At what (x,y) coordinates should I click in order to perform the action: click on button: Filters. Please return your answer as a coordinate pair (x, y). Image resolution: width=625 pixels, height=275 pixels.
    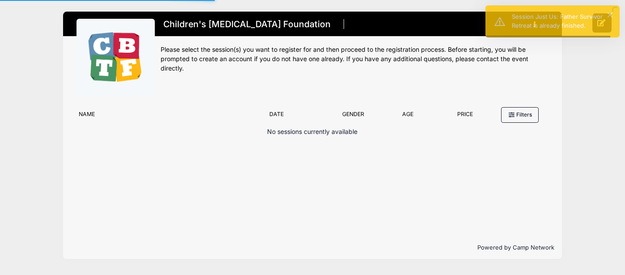
    Looking at the image, I should click on (520, 115).